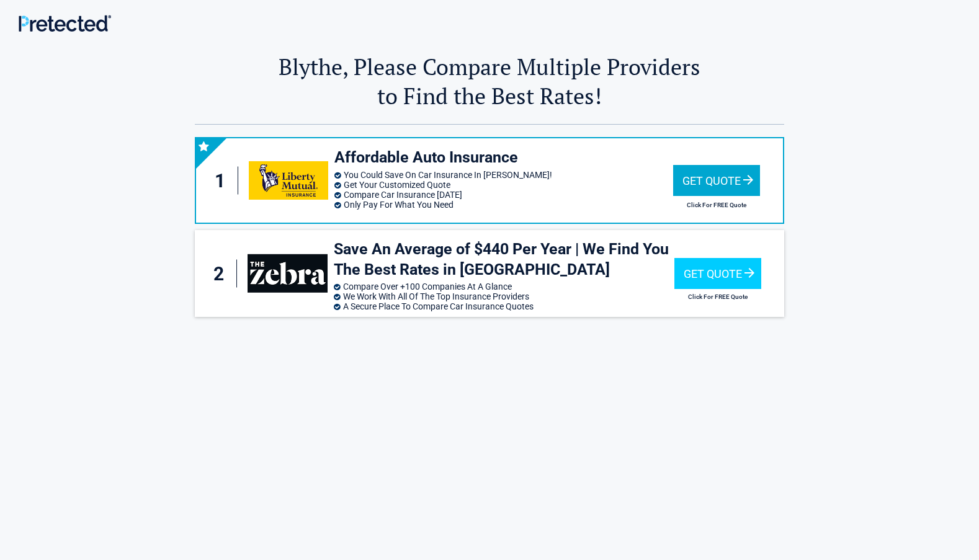 This screenshot has height=560, width=979. Describe the element at coordinates (504, 286) in the screenshot. I see `li: Compare Over +100 Companies At A Glance` at that location.